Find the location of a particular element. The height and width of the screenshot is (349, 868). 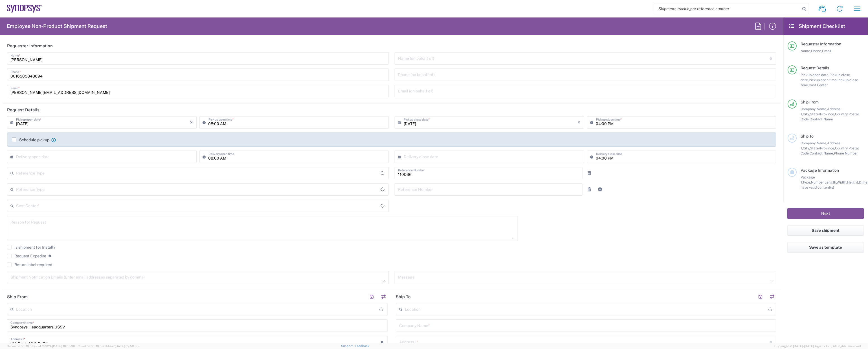

h2: Ship From is located at coordinates (17, 296).